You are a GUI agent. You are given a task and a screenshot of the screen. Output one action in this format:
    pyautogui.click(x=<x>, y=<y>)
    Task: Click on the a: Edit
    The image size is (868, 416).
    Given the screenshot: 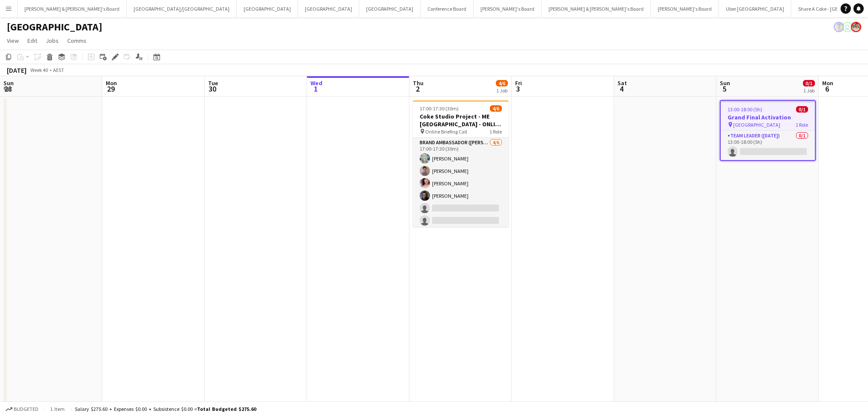 What is the action you would take?
    pyautogui.click(x=32, y=41)
    